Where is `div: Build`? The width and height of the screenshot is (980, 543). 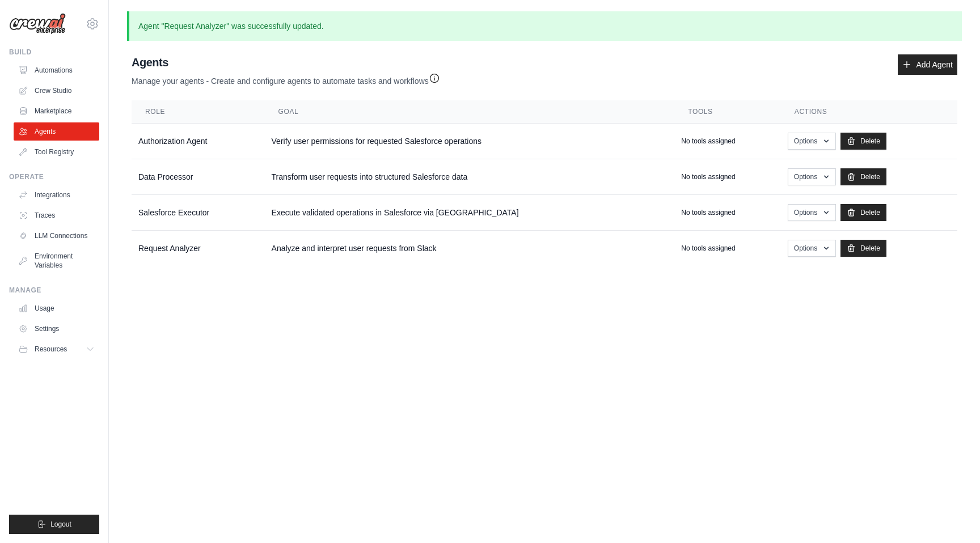 div: Build is located at coordinates (54, 52).